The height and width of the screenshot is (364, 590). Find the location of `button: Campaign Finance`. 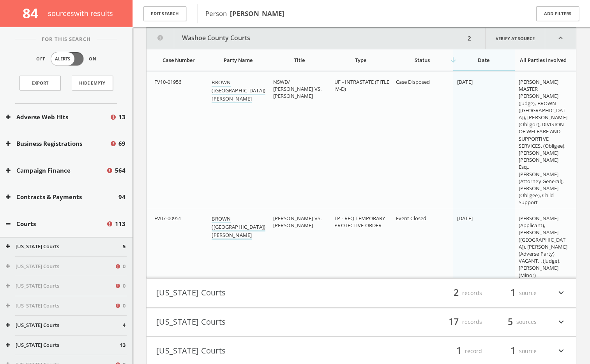

button: Campaign Finance is located at coordinates (55, 171).